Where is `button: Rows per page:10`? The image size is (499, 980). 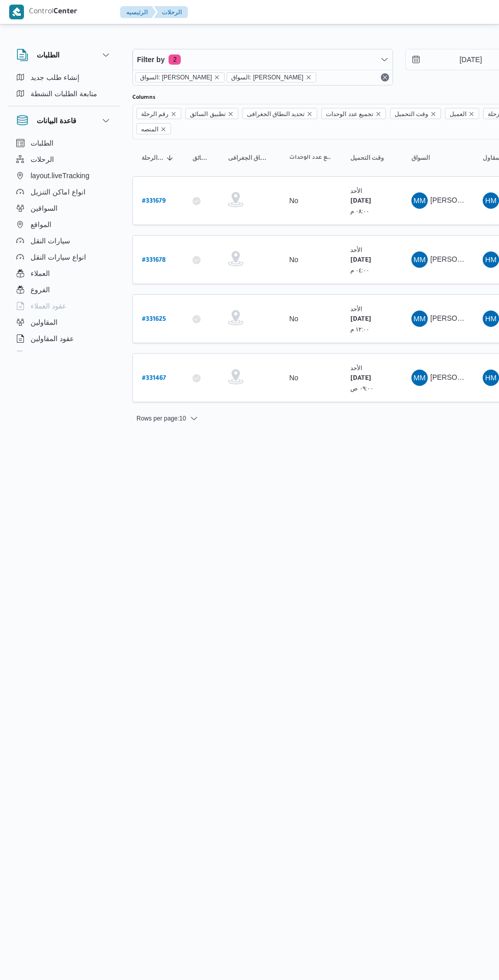
button: Rows per page:10 is located at coordinates (167, 419).